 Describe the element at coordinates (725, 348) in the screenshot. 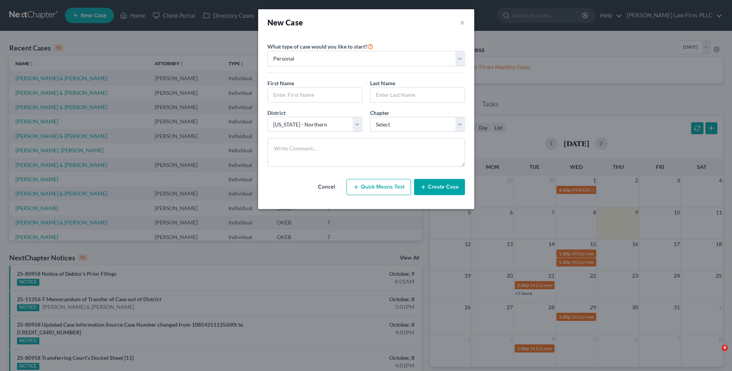

I see `span: 4` at that location.